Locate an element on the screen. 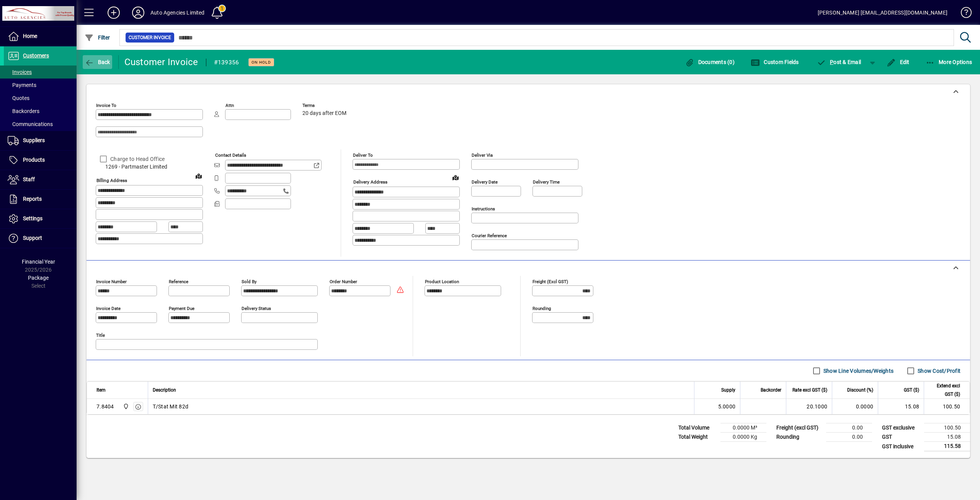 Image resolution: width=980 pixels, height=500 pixels. a: Staff is located at coordinates (41, 179).